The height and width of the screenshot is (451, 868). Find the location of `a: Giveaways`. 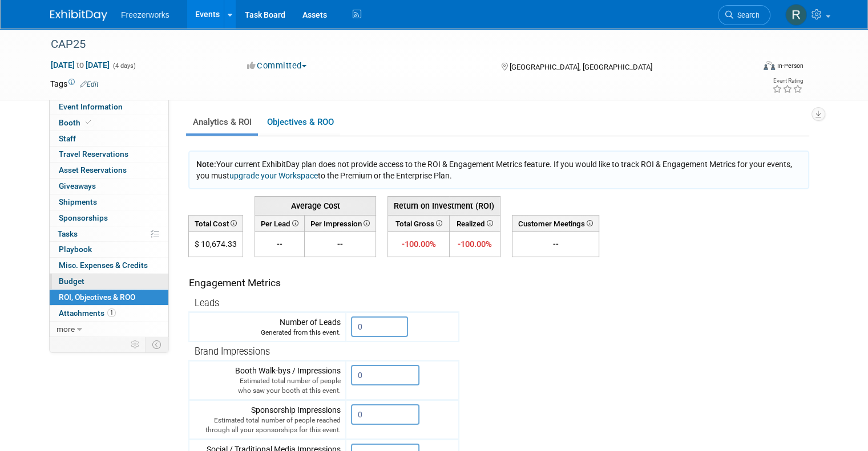

a: Giveaways is located at coordinates (109, 186).